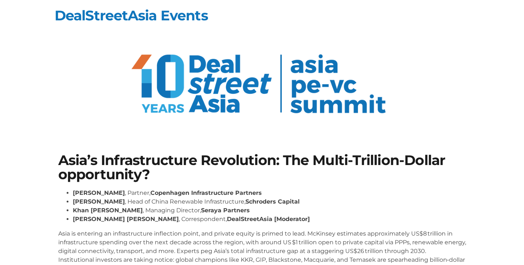 The height and width of the screenshot is (265, 524). What do you see at coordinates (268, 219) in the screenshot?
I see `strong: DealStreetAsia [Moderator]` at bounding box center [268, 219].